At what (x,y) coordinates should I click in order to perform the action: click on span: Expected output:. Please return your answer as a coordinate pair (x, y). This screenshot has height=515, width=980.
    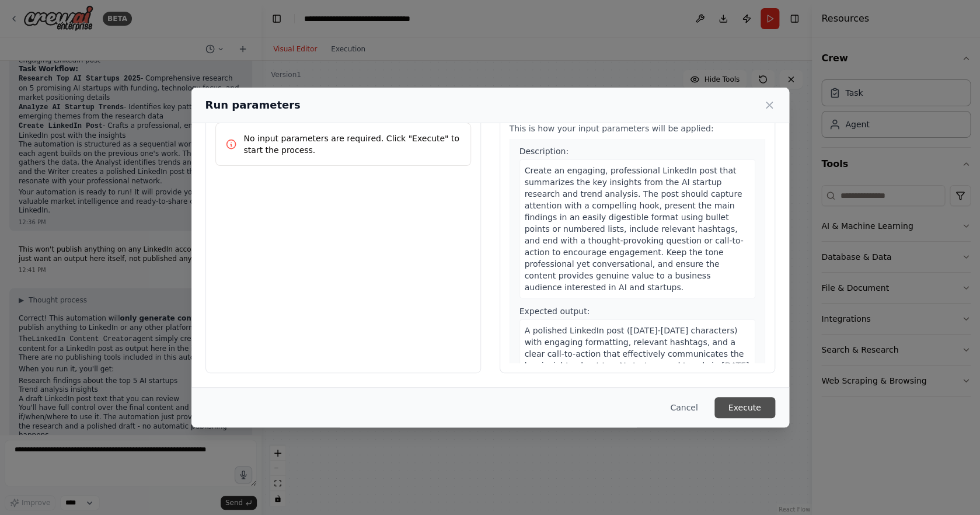
    Looking at the image, I should click on (555, 311).